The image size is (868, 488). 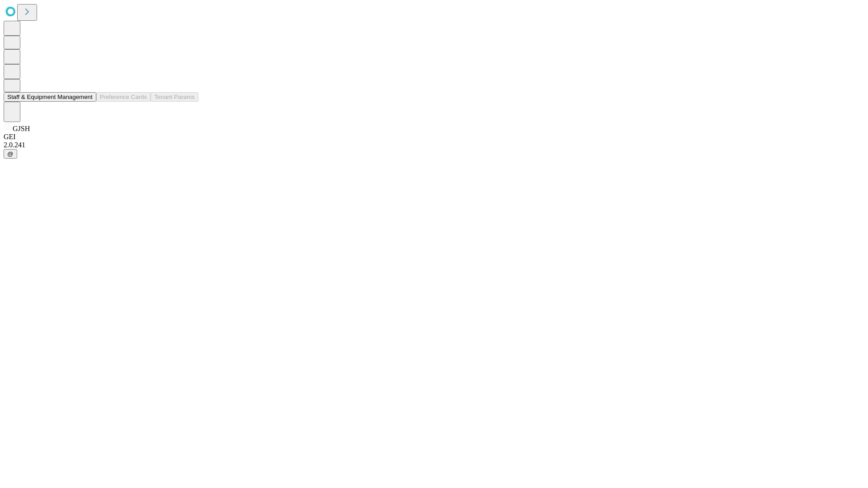 What do you see at coordinates (434, 137) in the screenshot?
I see `div: GEI` at bounding box center [434, 137].